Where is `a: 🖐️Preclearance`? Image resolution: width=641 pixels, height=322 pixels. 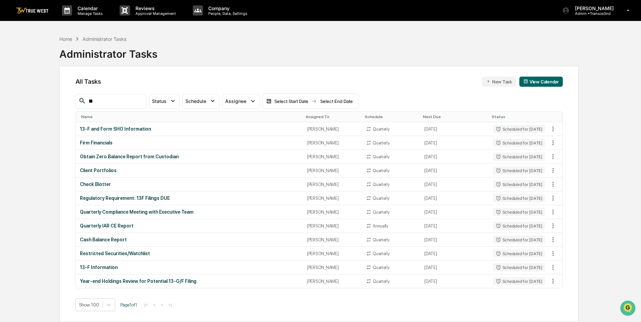 a: 🖐️Preclearance is located at coordinates (25, 88).